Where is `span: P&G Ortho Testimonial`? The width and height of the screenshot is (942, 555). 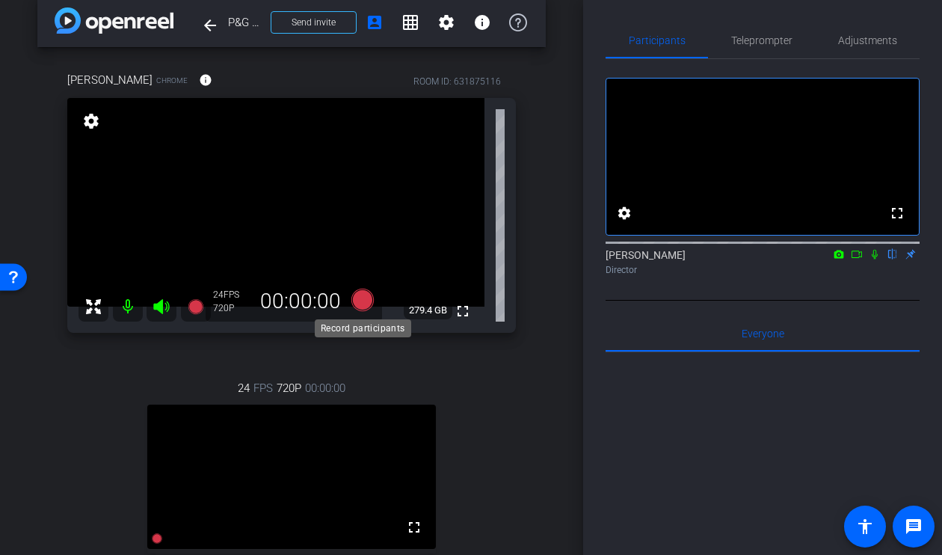
span: P&G Ortho Testimonial is located at coordinates (244, 22).